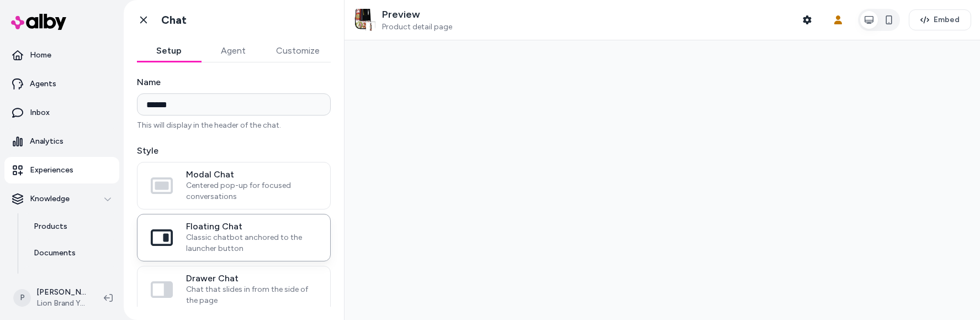 The height and width of the screenshot is (320, 980). I want to click on a: Home, so click(62, 55).